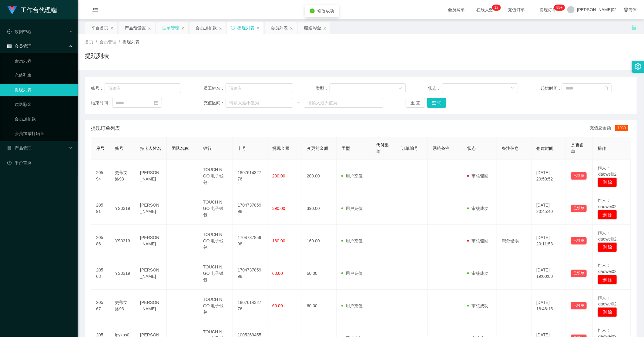 Image resolution: width=644 pixels, height=337 pixels. I want to click on span: 修改成功, so click(326, 11).